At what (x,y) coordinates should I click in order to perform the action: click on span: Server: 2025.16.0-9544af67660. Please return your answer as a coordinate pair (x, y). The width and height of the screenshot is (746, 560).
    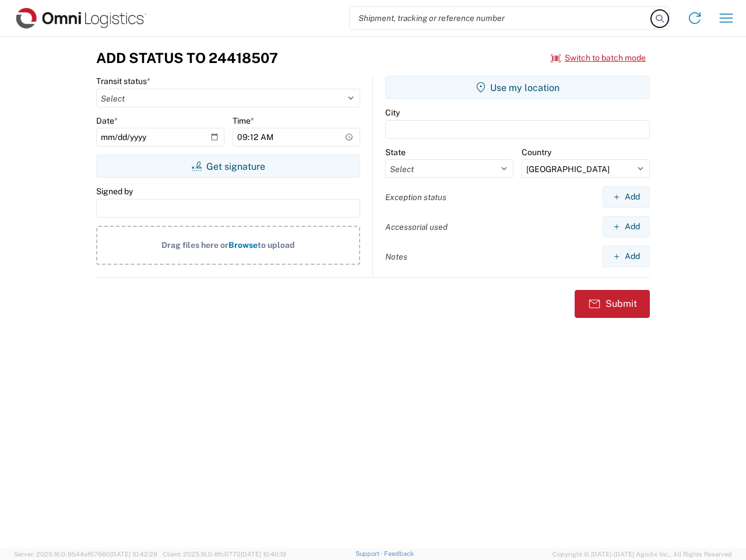
    Looking at the image, I should click on (85, 554).